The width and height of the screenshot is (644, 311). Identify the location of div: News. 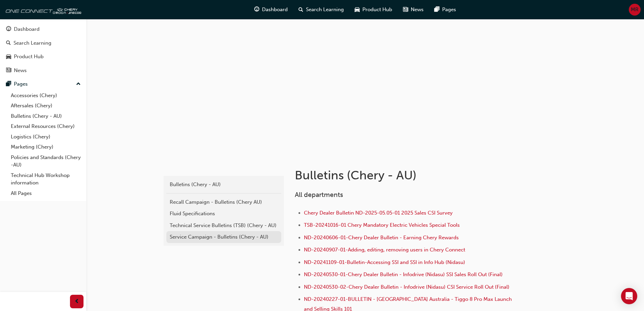
(20, 70).